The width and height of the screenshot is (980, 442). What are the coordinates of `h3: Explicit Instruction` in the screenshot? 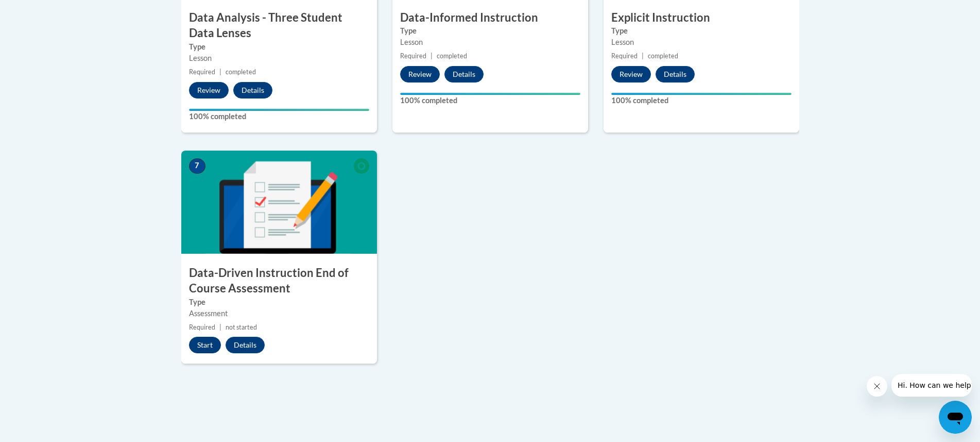 It's located at (701, 18).